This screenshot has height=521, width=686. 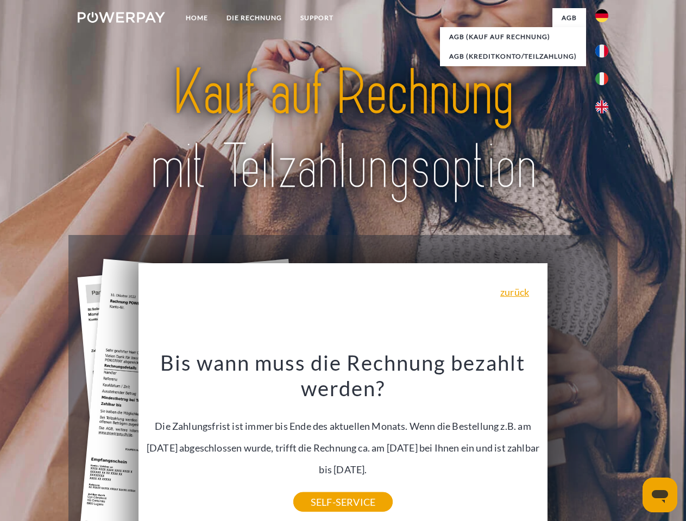 I want to click on img: title-powerpay_de.svg, so click(x=343, y=130).